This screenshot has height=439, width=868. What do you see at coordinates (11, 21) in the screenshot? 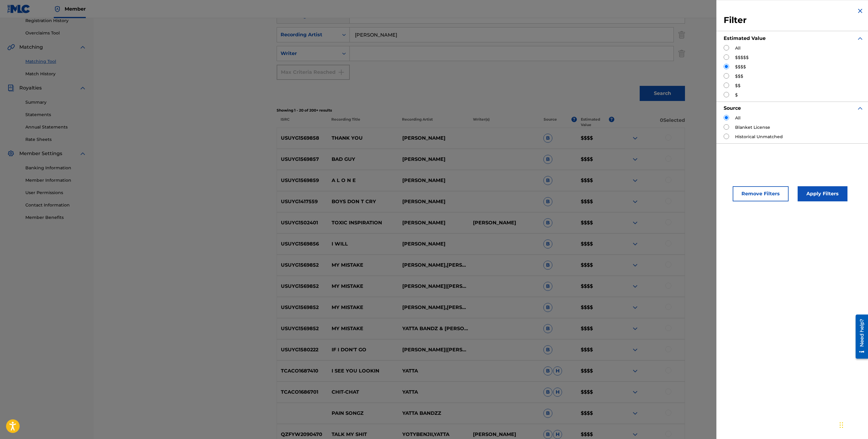
I see `div: Need help?` at bounding box center [11, 21].